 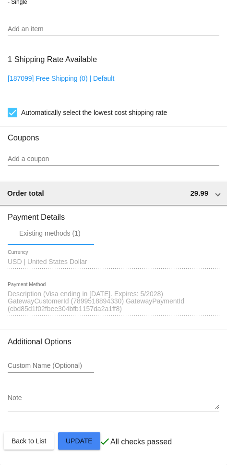 What do you see at coordinates (79, 441) in the screenshot?
I see `button: Update` at bounding box center [79, 441].